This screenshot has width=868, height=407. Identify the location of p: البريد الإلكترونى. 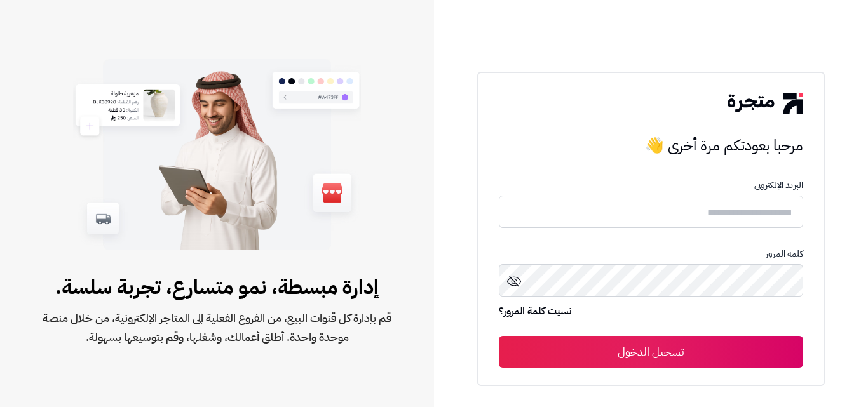
(650, 185).